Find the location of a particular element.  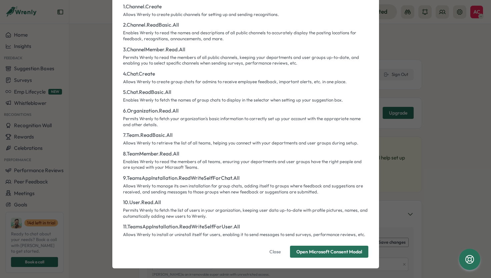

span: 5 . Chat.ReadBasic.All is located at coordinates (147, 92).